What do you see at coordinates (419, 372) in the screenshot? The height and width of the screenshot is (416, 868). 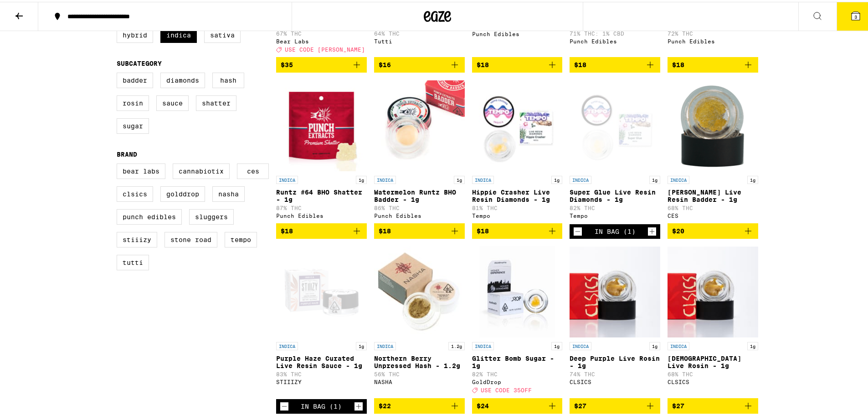 I see `p: 56% THC` at bounding box center [419, 372].